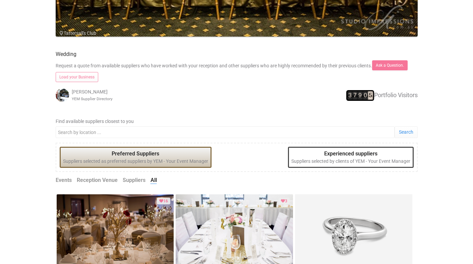  Describe the element at coordinates (351, 157) in the screenshot. I see `div: Suppliers selected by clients of YEM - Your Event Manager` at that location.